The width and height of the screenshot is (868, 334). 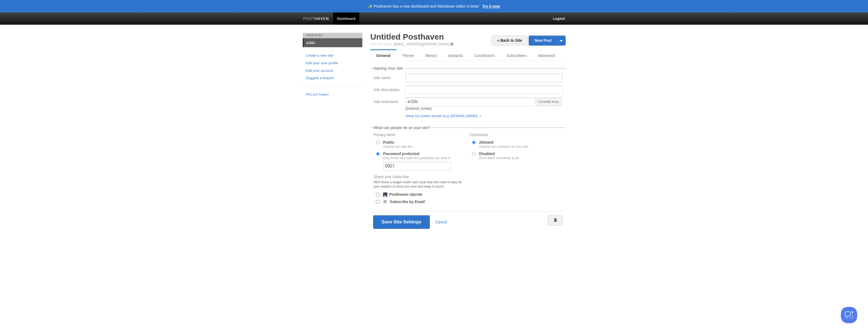 I want to click on label: Public, so click(x=398, y=144).